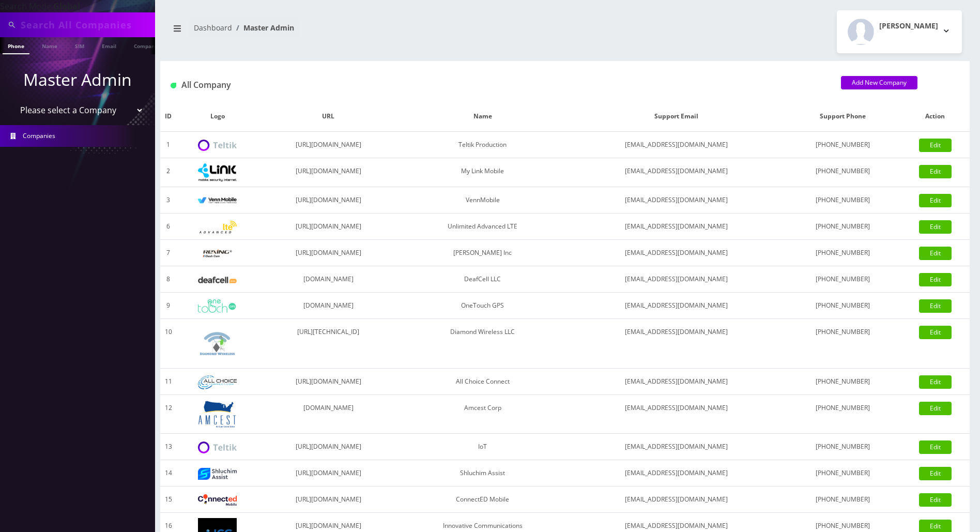  What do you see at coordinates (482, 279) in the screenshot?
I see `td: DeafCell LLC` at bounding box center [482, 279].